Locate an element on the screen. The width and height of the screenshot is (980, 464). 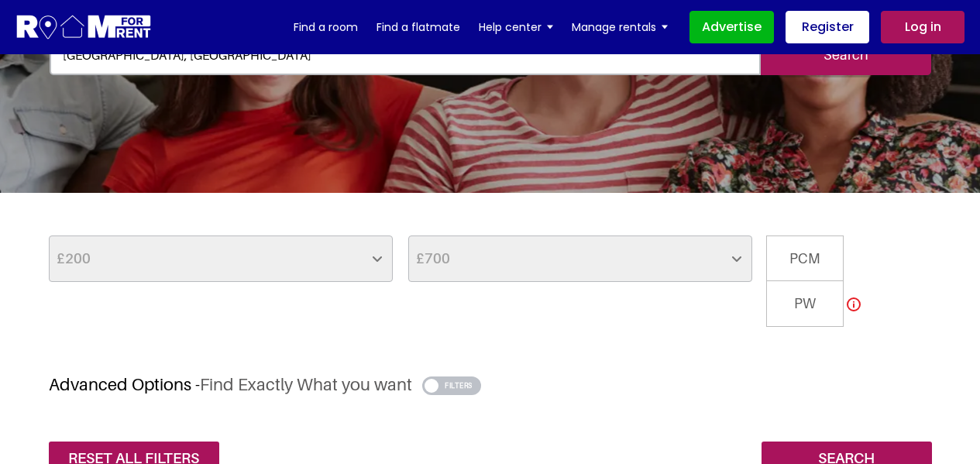
span: Find Exactly What you want is located at coordinates (306, 385).